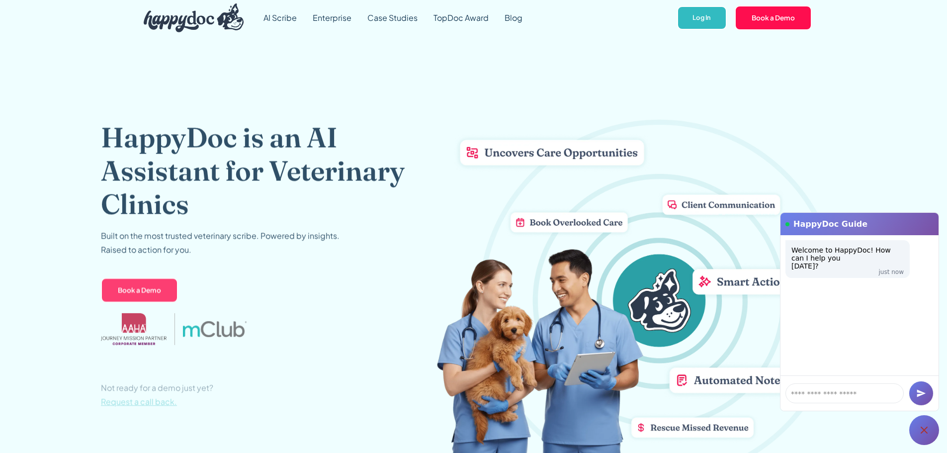  I want to click on p: Built on the most trusted veterinary scribe. Powered by insights. Raised to action for you., so click(220, 243).